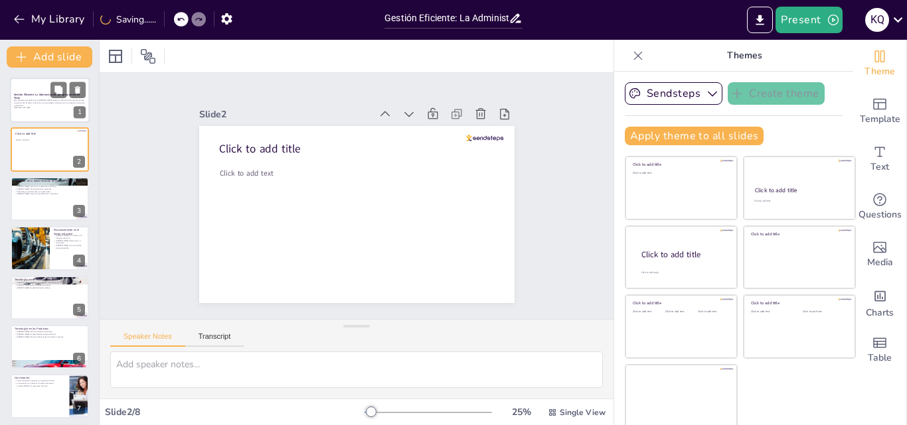  What do you see at coordinates (40, 384) in the screenshot?
I see `p: La innovación es crucial en el sector automotriz.` at bounding box center [40, 384].